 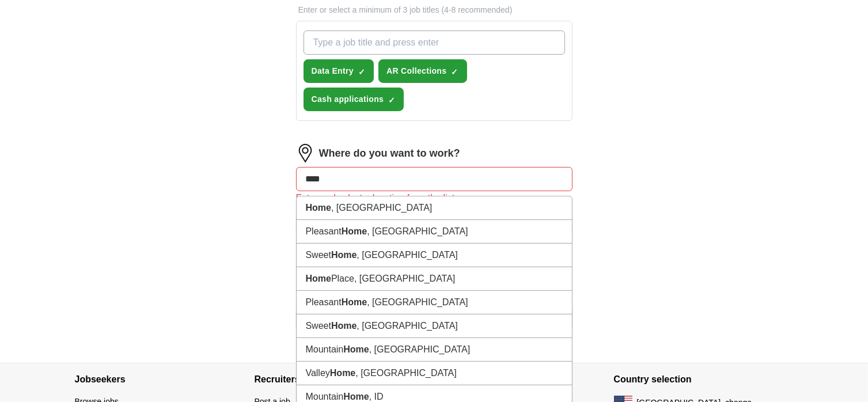 I want to click on span: AR Collections, so click(x=416, y=71).